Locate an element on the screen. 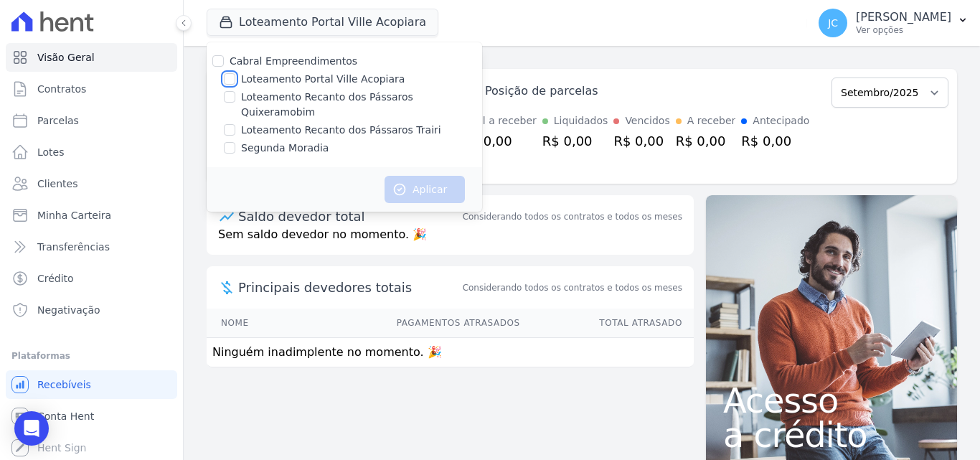 This screenshot has height=460, width=980. span: Principais devedores totais is located at coordinates (349, 287).